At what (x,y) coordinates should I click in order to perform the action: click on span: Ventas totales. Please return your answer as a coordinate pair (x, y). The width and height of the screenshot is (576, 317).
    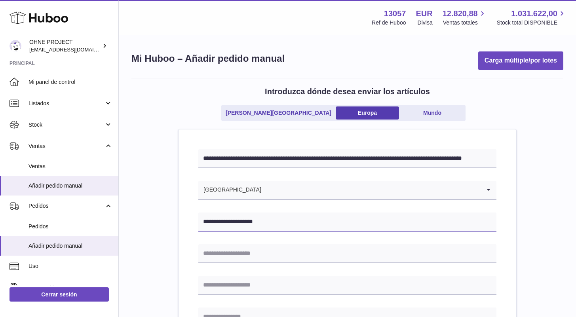
    Looking at the image, I should click on (465, 23).